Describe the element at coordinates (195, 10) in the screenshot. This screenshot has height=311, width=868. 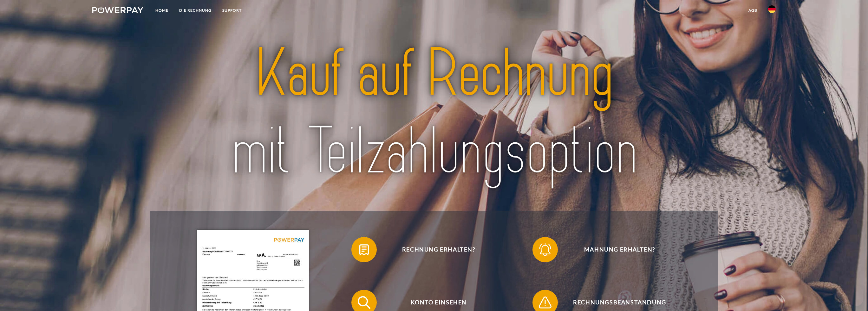
I see `a: DIE RECHNUNG` at that location.